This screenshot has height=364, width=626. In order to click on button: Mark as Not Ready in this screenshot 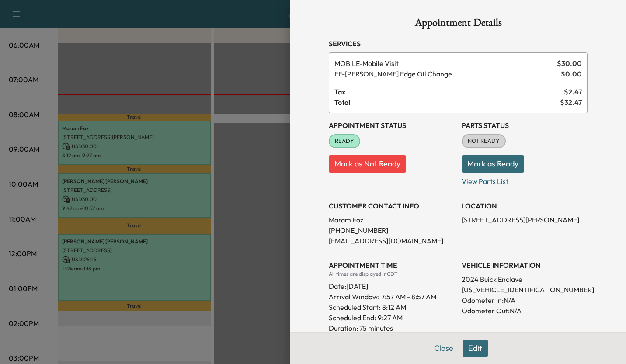, I will do `click(367, 164)`.